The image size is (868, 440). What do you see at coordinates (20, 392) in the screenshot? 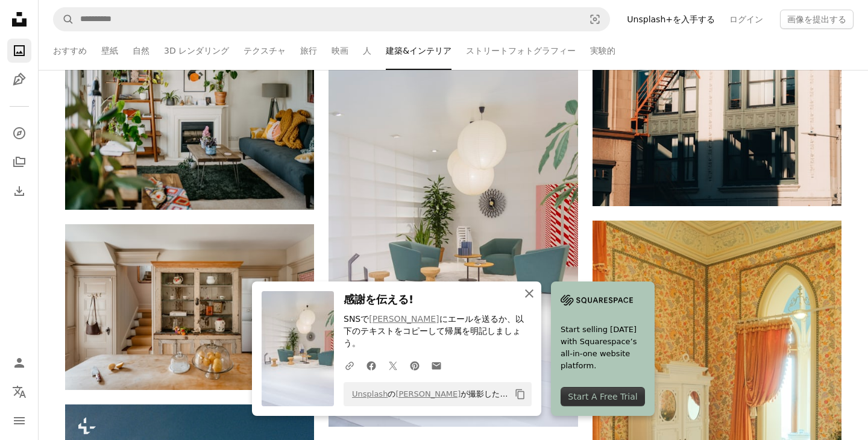
I see `button: 言語` at bounding box center [20, 392].